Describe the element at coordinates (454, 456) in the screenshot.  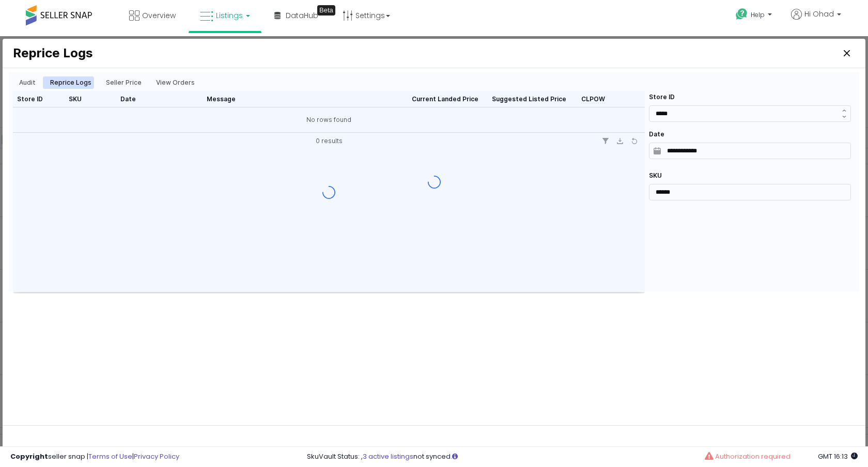
I see `i: Click here to read more about un-synced listings.` at that location.